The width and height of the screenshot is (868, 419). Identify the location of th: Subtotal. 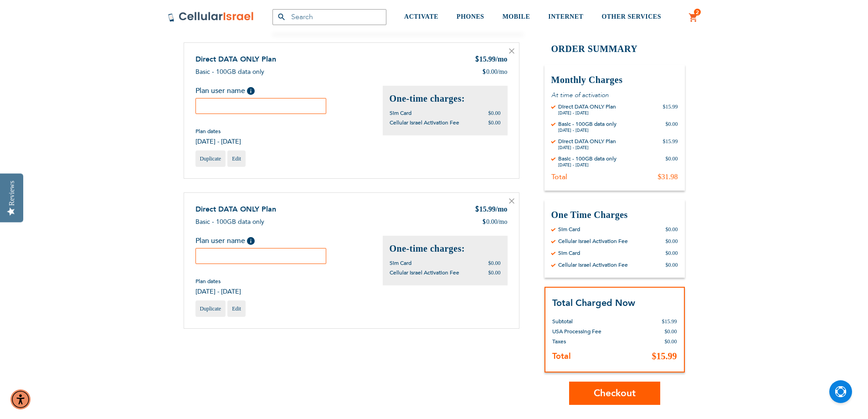
(594, 318).